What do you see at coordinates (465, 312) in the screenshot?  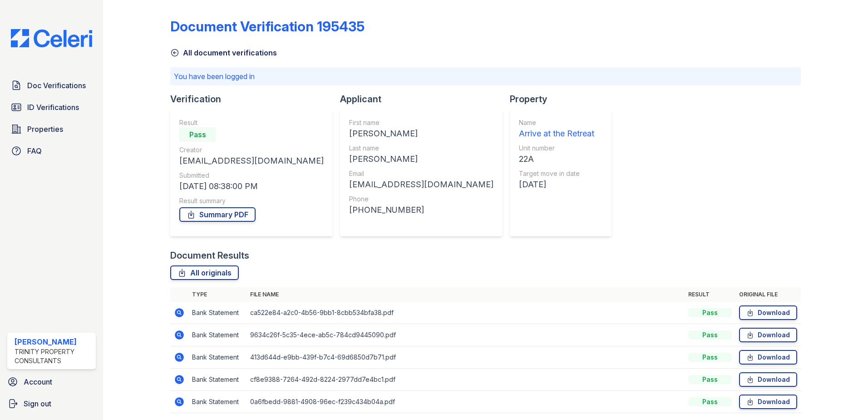 I see `td: ca522e84-a2c0-4b56-9bb1-8cbb534bfa38.pdf` at bounding box center [465, 312].